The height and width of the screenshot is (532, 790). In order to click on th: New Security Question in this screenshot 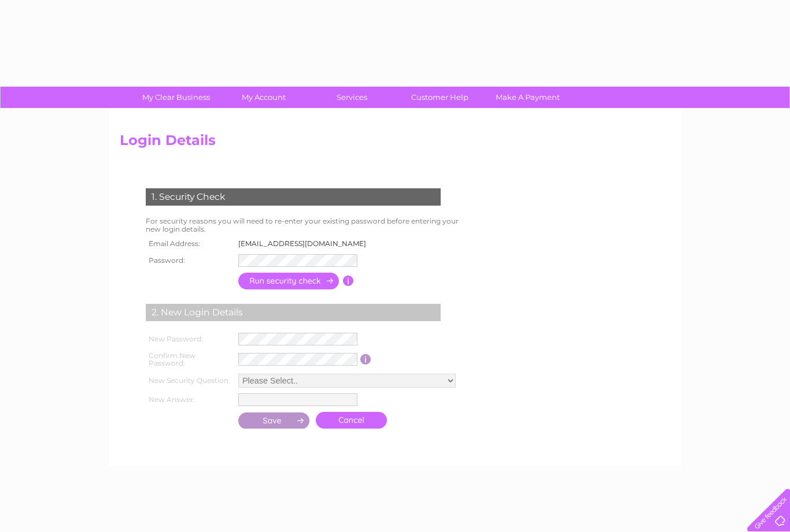, I will do `click(189, 381)`.